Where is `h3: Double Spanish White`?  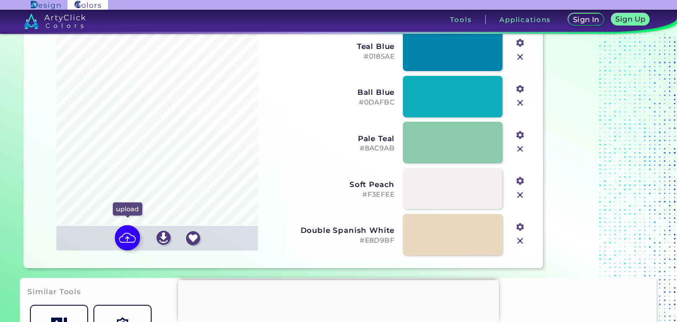
h3: Double Spanish White is located at coordinates (342, 230).